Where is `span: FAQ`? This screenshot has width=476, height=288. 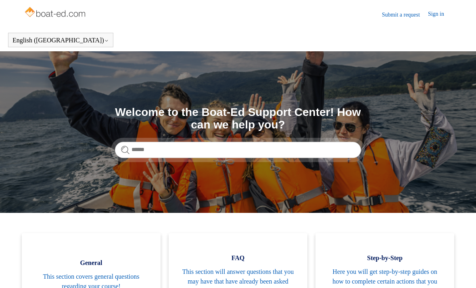
span: FAQ is located at coordinates (238, 258).